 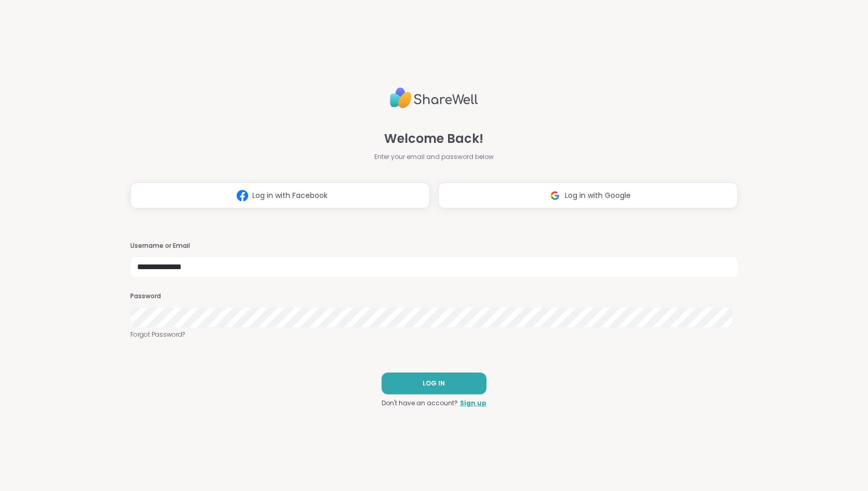 I want to click on span: Log in with Facebook, so click(x=290, y=195).